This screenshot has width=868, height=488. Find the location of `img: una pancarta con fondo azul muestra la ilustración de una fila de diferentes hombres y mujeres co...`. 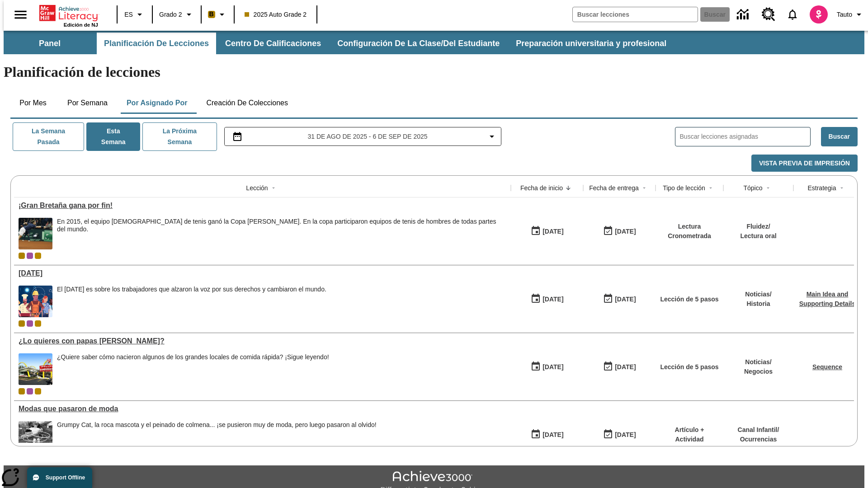

img: una pancarta con fondo azul muestra la ilustración de una fila de diferentes hombres y mujeres co... is located at coordinates (35, 301).